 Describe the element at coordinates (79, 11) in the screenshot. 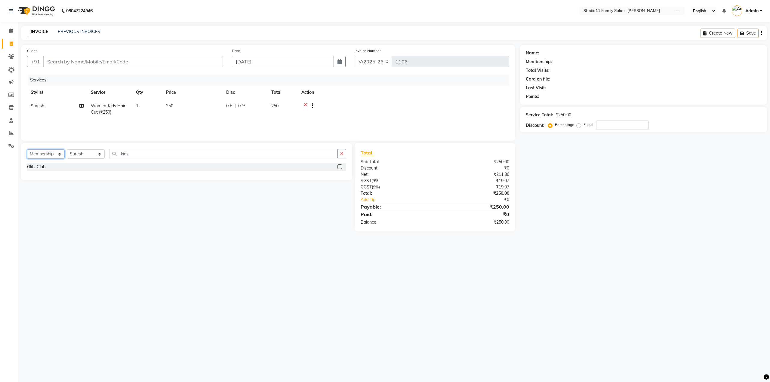

I see `b: 08047224946` at that location.